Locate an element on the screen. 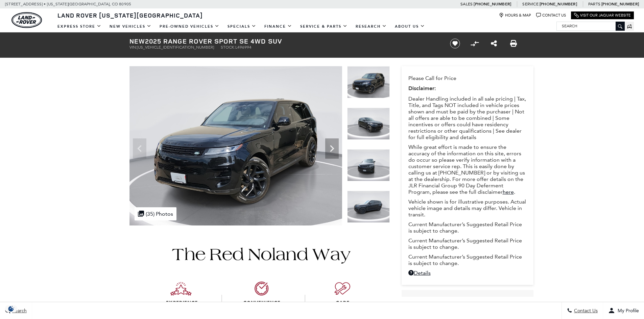 The image size is (644, 319). span: My Profile is located at coordinates (627, 310).